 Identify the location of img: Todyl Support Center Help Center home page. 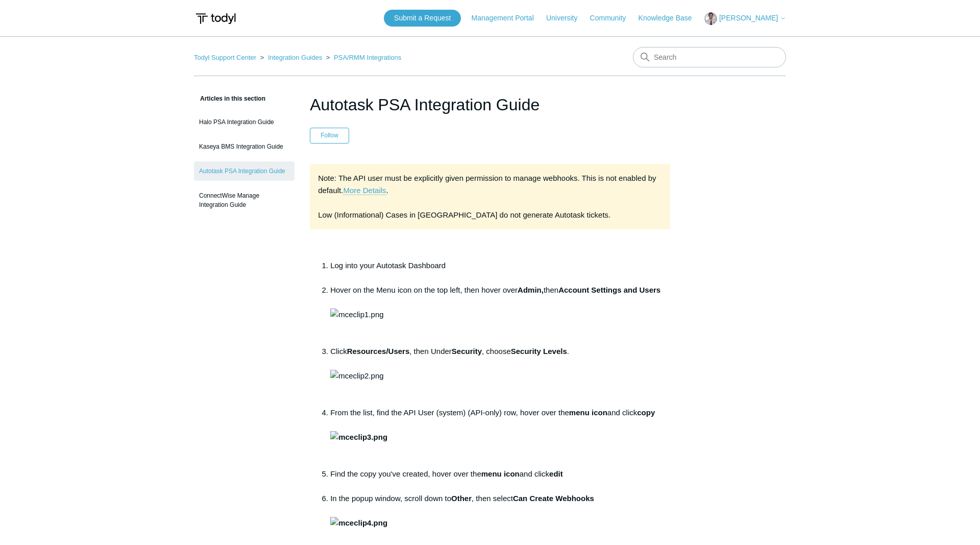
(215, 19).